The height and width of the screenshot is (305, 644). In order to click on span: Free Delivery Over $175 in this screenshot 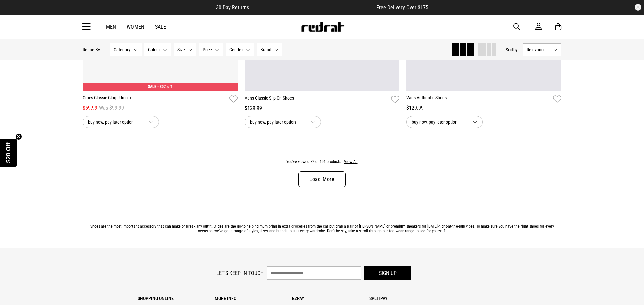, I will do `click(402, 8)`.